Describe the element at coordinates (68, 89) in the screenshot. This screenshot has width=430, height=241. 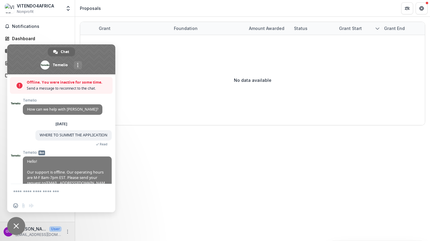
I see `span: Send a message to reconnect to the chat.` at that location.